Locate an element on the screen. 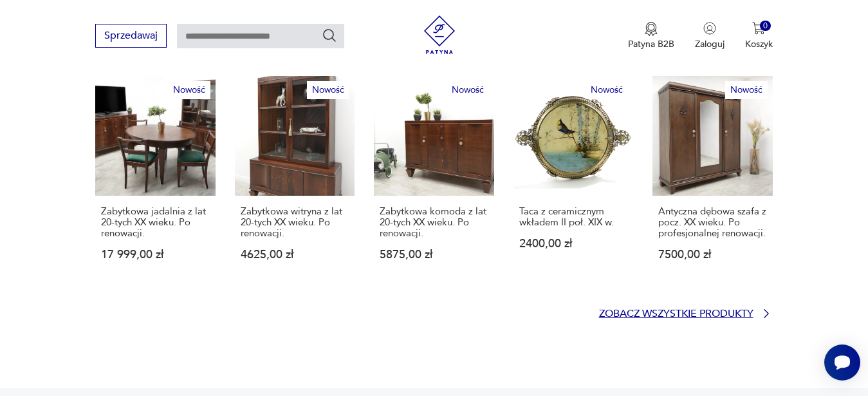 The width and height of the screenshot is (868, 396). p: Zabytkowa komoda z lat 20-tych XX wieku. Po renowacji. is located at coordinates (433, 222).